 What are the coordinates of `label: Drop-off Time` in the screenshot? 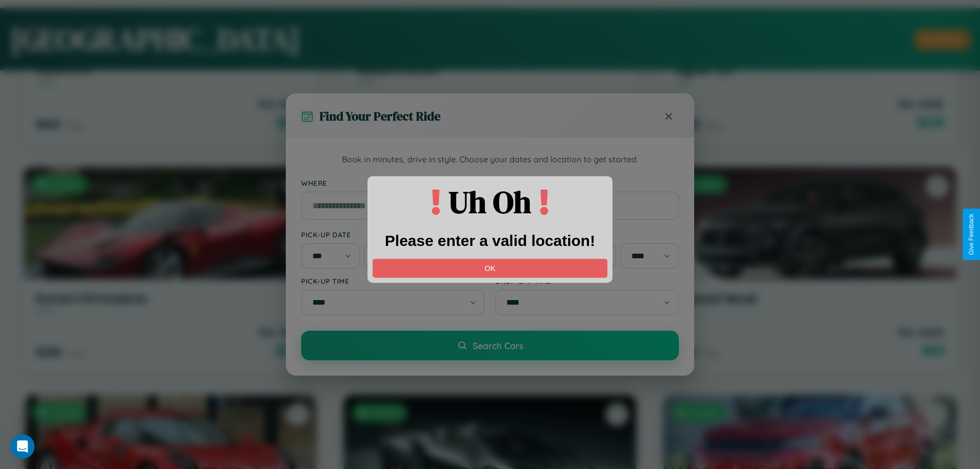 It's located at (587, 280).